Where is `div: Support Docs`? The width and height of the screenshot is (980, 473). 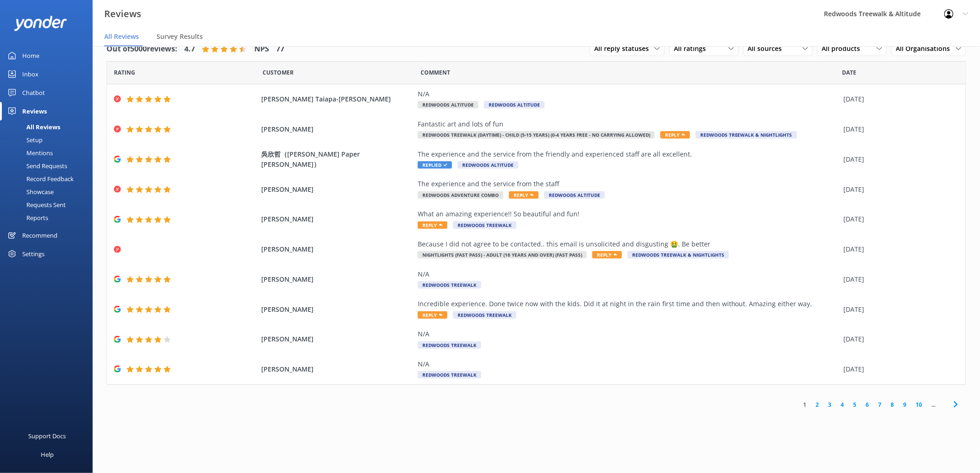 div: Support Docs is located at coordinates (47, 435).